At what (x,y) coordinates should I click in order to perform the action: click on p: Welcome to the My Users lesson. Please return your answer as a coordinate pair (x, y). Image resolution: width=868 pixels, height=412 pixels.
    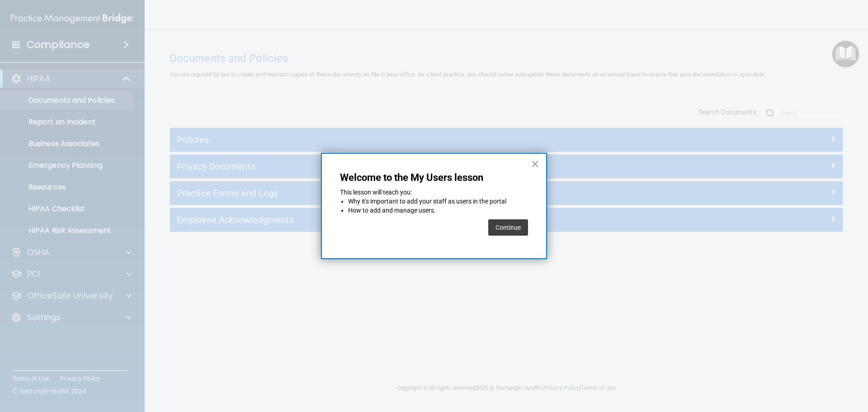
    Looking at the image, I should click on (434, 178).